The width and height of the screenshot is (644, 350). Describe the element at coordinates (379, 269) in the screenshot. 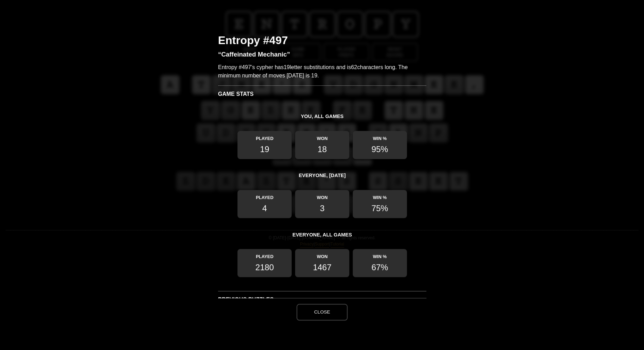

I see `span: 67%` at that location.